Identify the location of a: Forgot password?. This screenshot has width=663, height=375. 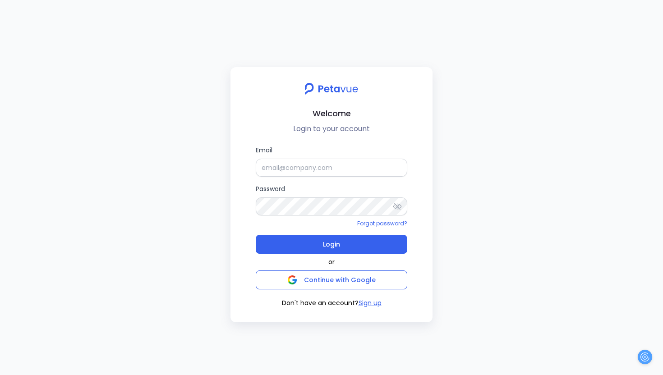
(382, 223).